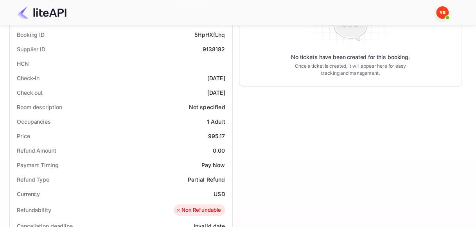  What do you see at coordinates (206, 179) in the screenshot?
I see `div: Partial Refund` at bounding box center [206, 179].